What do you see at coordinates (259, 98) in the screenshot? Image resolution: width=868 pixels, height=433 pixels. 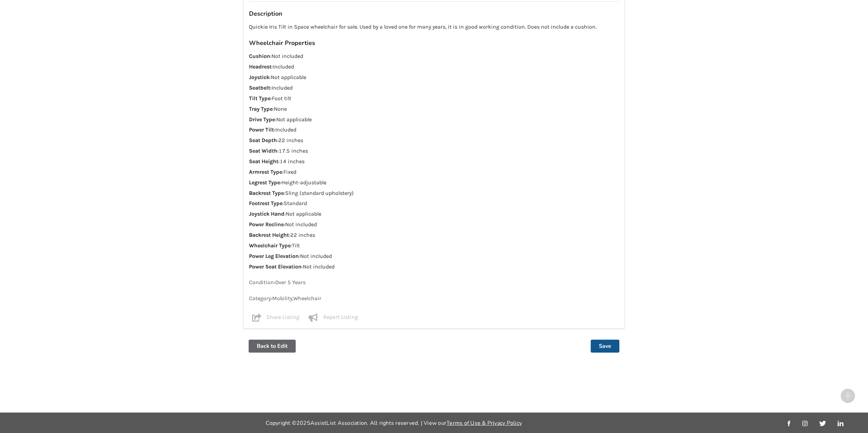 I see `strong: Tilt Type` at bounding box center [259, 98].